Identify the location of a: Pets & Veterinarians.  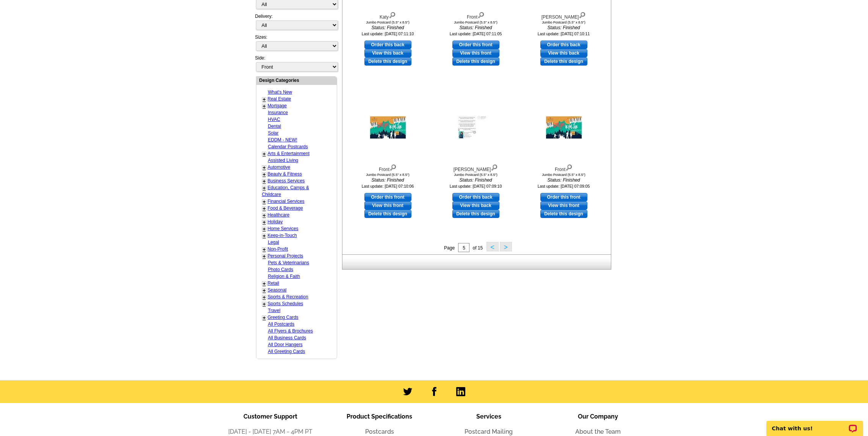
(288, 263).